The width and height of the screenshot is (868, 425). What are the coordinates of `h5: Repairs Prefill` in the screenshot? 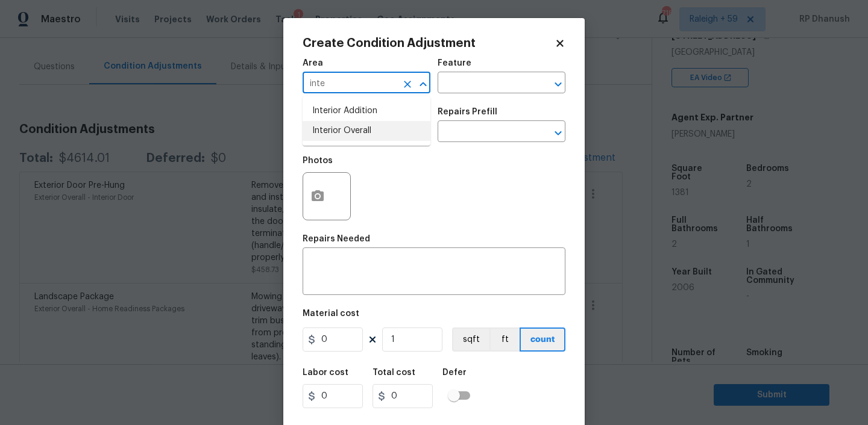 It's located at (467, 112).